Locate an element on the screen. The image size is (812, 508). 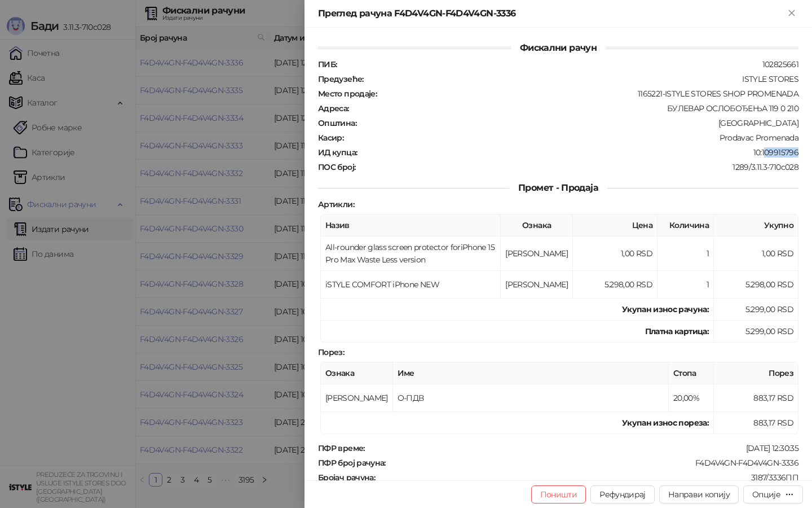
strong: Предузеће : is located at coordinates (340, 79).